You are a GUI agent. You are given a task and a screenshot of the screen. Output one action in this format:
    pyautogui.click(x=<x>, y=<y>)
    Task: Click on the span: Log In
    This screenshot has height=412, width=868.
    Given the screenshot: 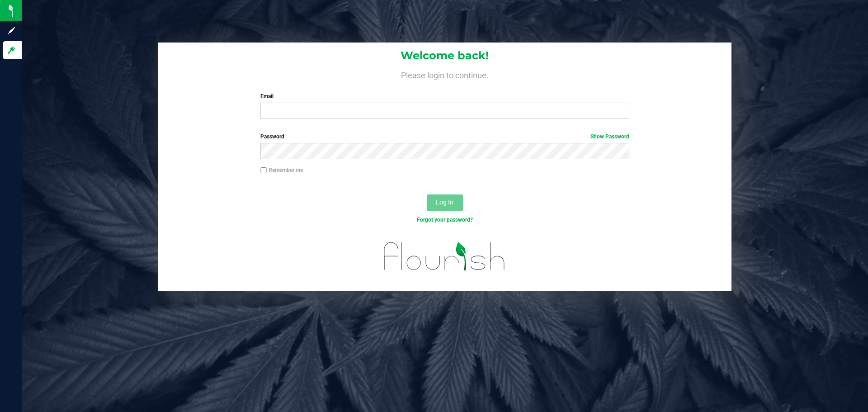 What is the action you would take?
    pyautogui.click(x=444, y=203)
    